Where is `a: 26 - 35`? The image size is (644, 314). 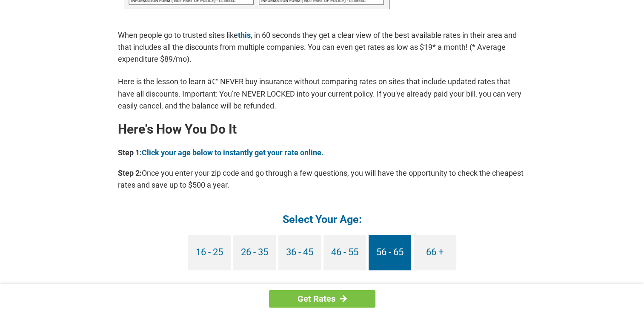 a: 26 - 35 is located at coordinates (255, 252).